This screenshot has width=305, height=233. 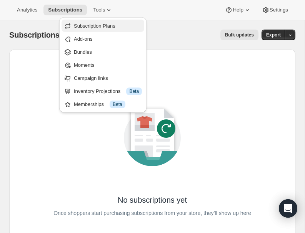 I want to click on span: Subscription Plans, so click(x=95, y=26).